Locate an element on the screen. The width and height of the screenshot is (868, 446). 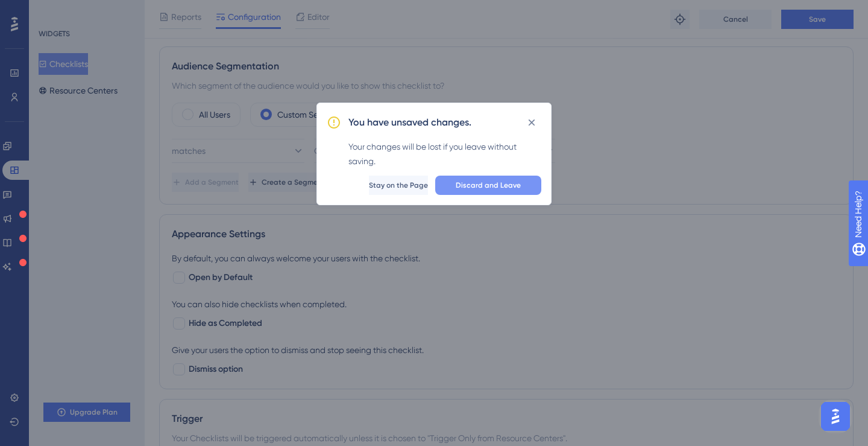
span: Need Help? is located at coordinates (52, 11).